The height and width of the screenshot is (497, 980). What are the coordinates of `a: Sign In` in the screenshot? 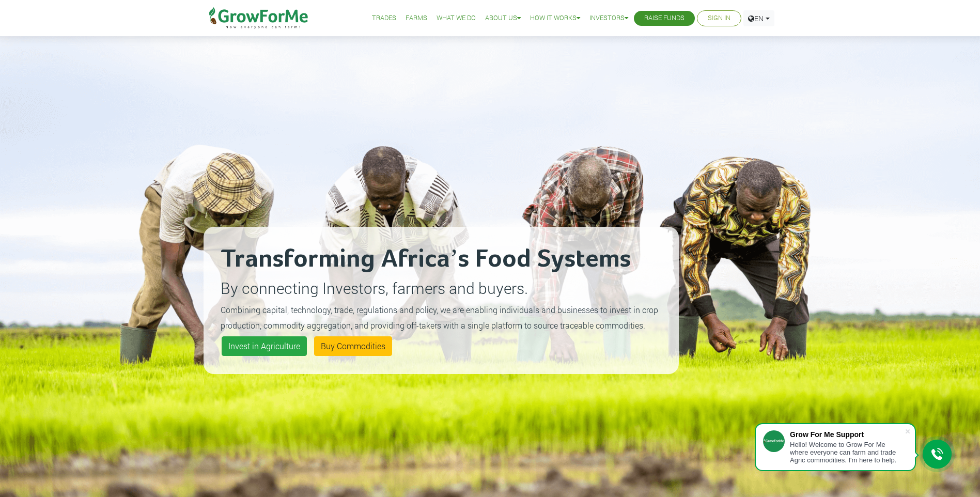 It's located at (719, 18).